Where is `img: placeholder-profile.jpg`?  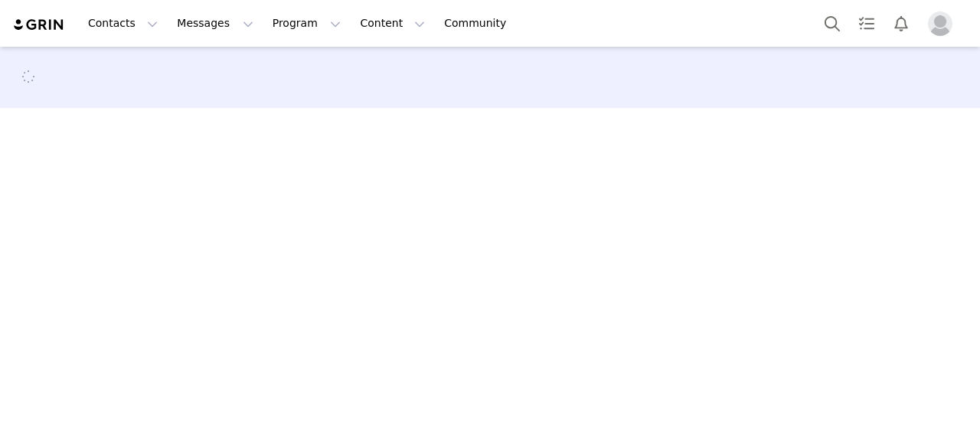
img: placeholder-profile.jpg is located at coordinates (941, 24).